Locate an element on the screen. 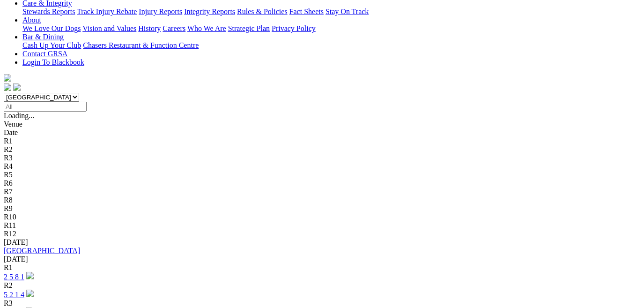  div: R5 is located at coordinates (322, 175).